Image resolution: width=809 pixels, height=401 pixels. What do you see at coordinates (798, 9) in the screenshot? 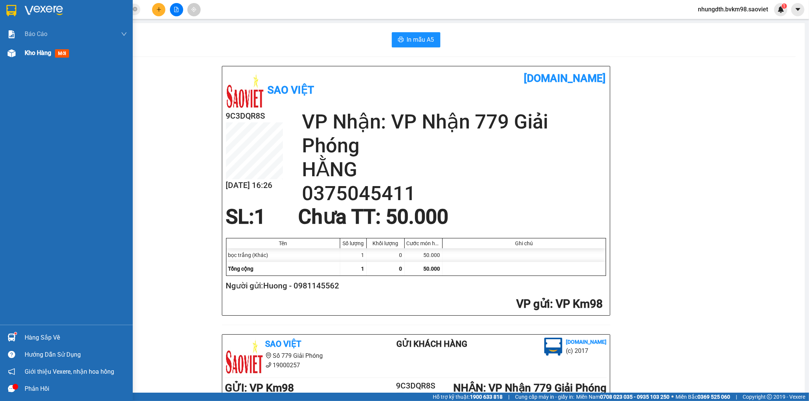
I see `button: caret-down` at bounding box center [798, 9].